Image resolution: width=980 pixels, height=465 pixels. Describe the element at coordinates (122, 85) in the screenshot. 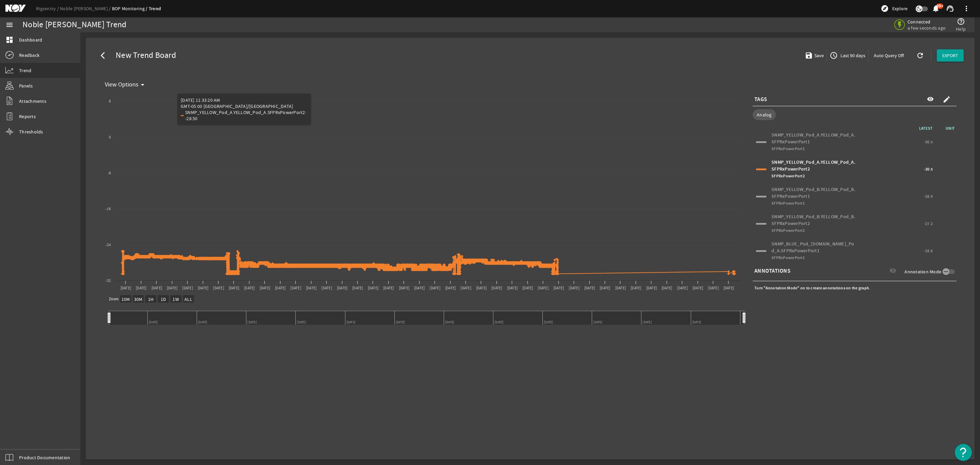

I see `span: View Options` at that location.